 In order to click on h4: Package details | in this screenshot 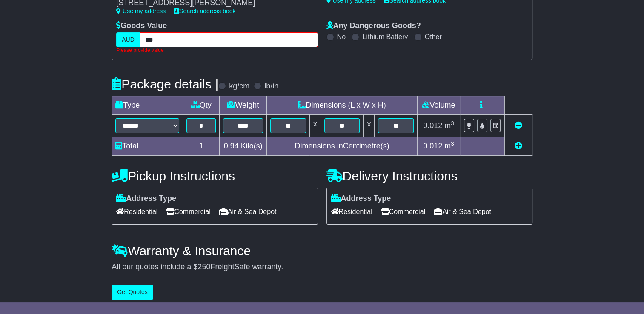, I will do `click(165, 84)`.